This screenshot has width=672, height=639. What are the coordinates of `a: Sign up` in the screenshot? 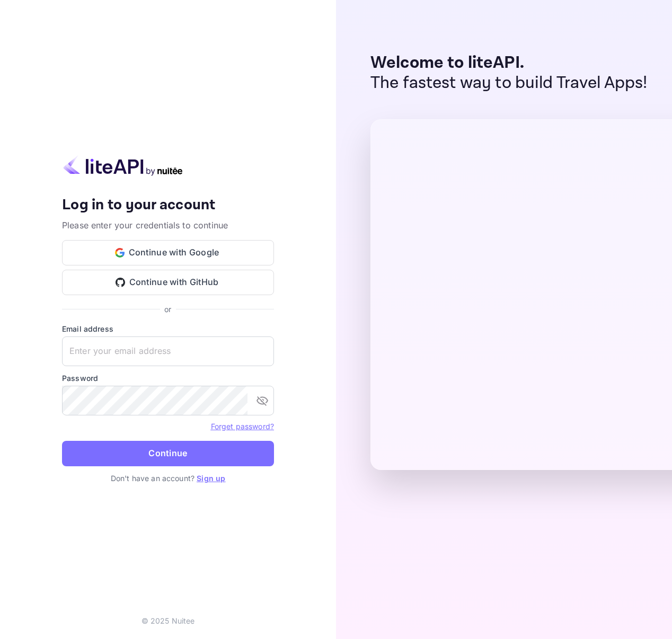 It's located at (211, 478).